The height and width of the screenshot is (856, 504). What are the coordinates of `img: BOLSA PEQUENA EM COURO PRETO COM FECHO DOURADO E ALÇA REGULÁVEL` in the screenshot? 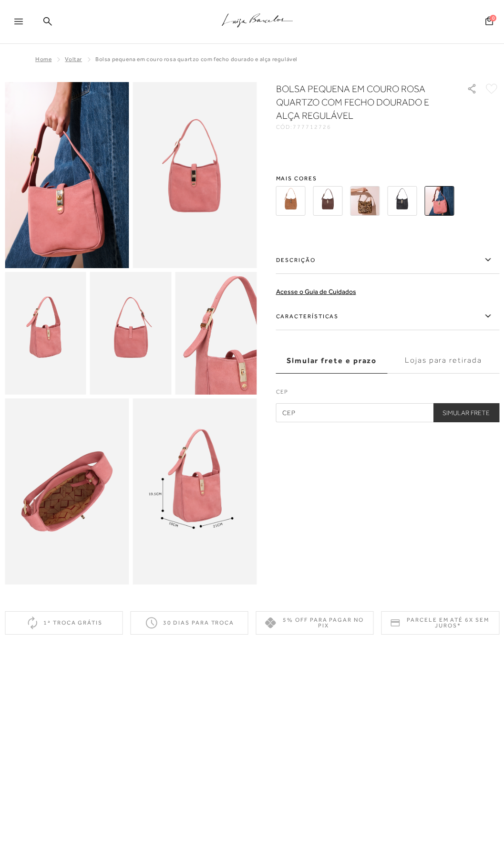 It's located at (403, 201).